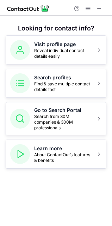 This screenshot has height=226, width=112. What do you see at coordinates (63, 148) in the screenshot?
I see `h5: Learn more` at bounding box center [63, 148].